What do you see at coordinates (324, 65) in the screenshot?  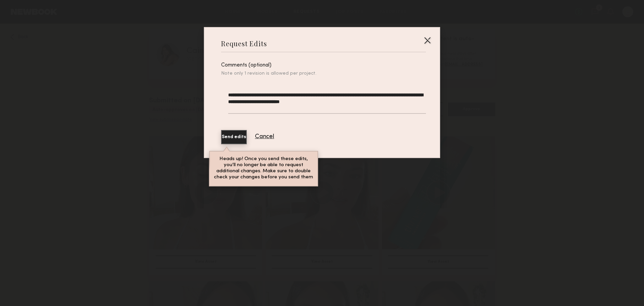 I see `div: Comments (optional)` at bounding box center [324, 65].